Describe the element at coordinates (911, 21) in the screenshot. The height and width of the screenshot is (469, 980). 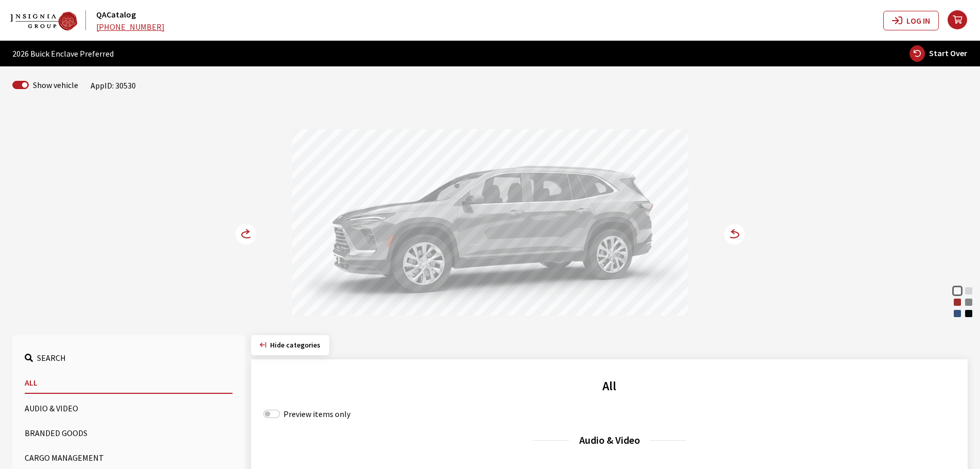
I see `button: Log In` at that location.